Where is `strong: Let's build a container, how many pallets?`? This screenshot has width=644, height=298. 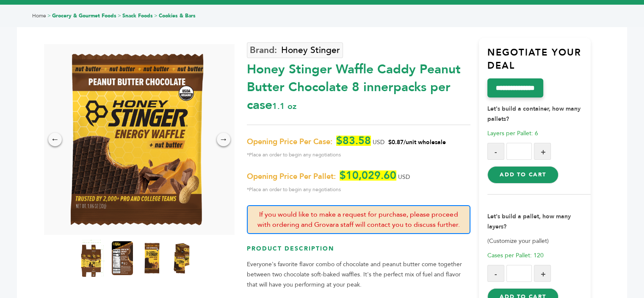 strong: Let's build a container, how many pallets? is located at coordinates (534, 114).